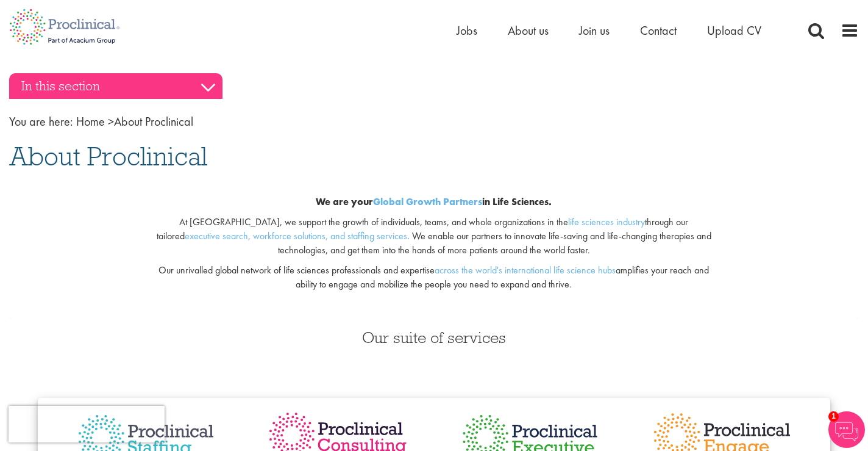  Describe the element at coordinates (528, 31) in the screenshot. I see `span: About us` at that location.